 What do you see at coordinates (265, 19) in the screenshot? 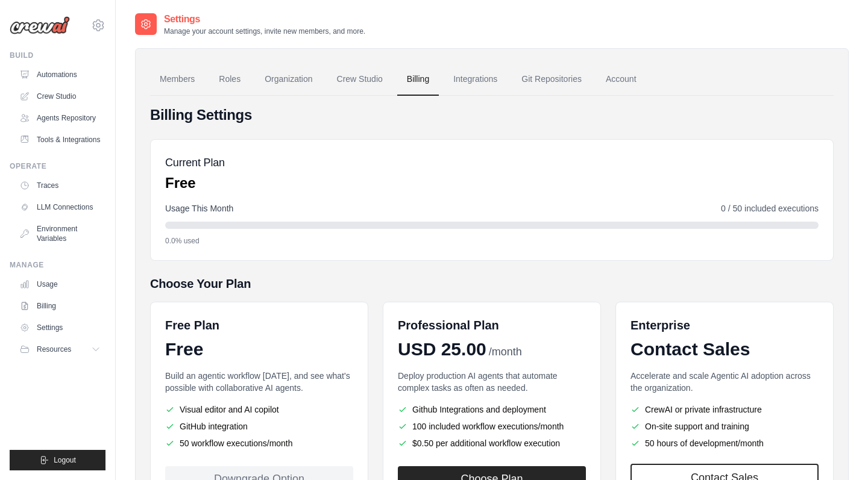
I see `h2: Settings` at bounding box center [265, 19].